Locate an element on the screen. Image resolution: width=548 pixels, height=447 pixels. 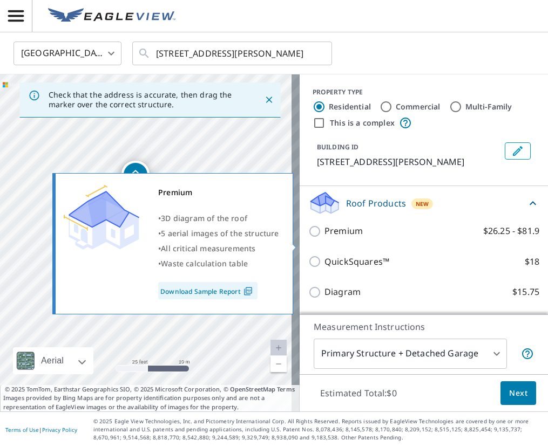
span: All critical measurements is located at coordinates (208, 248).